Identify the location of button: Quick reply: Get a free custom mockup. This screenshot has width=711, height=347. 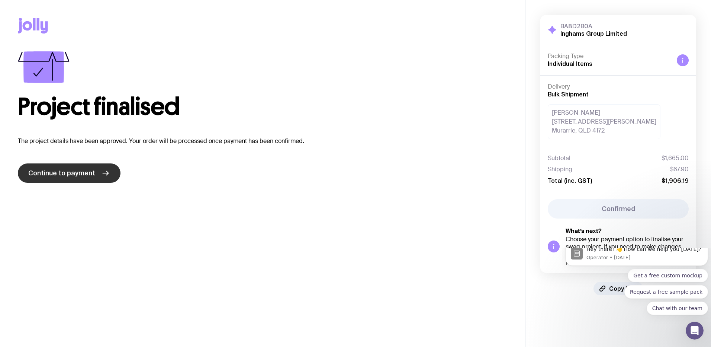
(106, 28).